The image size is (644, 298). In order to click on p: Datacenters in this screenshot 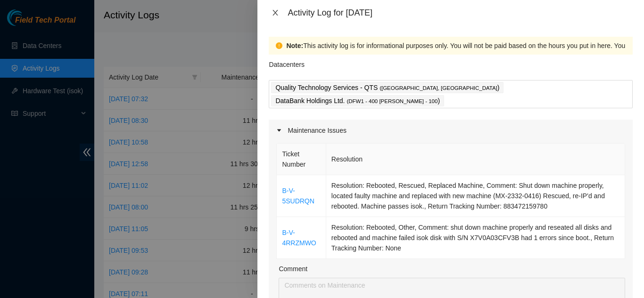, I will do `click(286, 62)`.